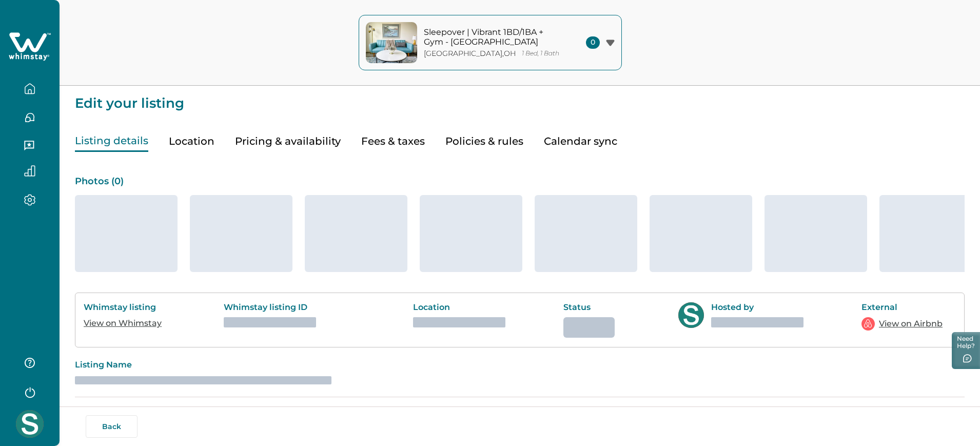 This screenshot has width=980, height=446. Describe the element at coordinates (757, 307) in the screenshot. I see `p: Hosted by` at that location.